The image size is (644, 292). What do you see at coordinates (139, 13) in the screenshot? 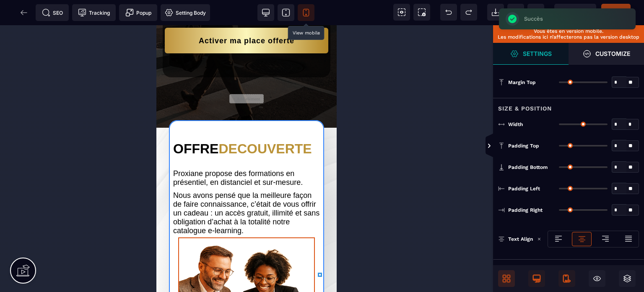
I see `span: Popup` at bounding box center [139, 13].